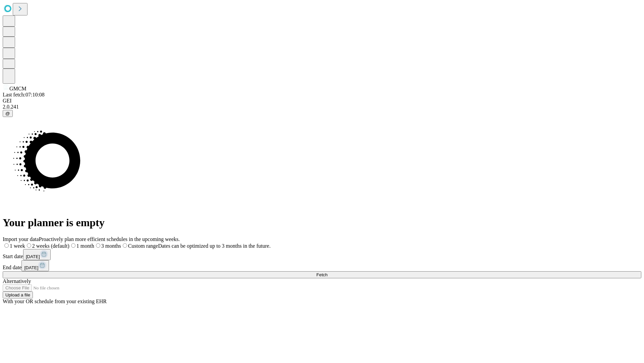 The width and height of the screenshot is (644, 363). Describe the element at coordinates (322, 107) in the screenshot. I see `div: 2.0.241` at that location.